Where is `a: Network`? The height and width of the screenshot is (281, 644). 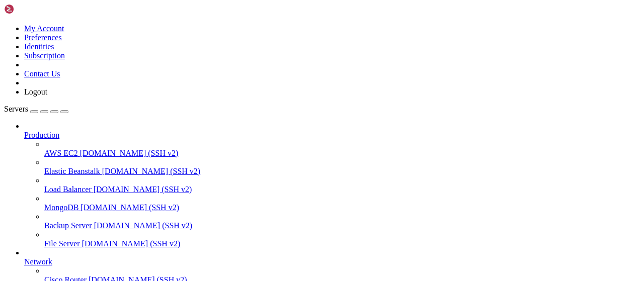 a: Network is located at coordinates (332, 262).